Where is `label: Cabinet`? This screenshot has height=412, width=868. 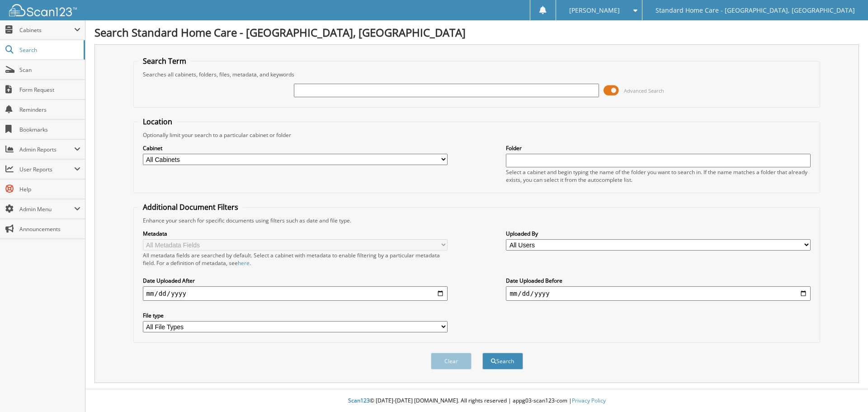 label: Cabinet is located at coordinates (295, 148).